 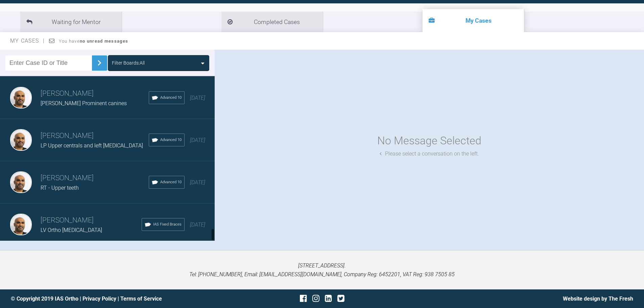 What do you see at coordinates (128, 63) in the screenshot?
I see `div: Filter Boards: All` at bounding box center [128, 63].